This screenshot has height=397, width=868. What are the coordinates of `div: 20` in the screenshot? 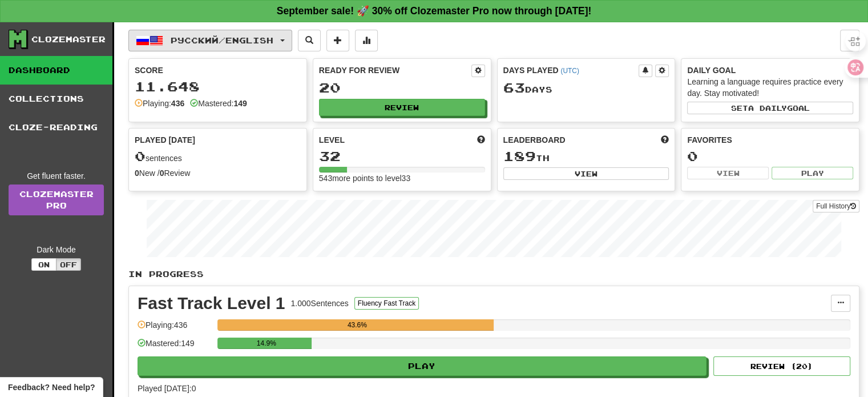 It's located at (402, 88).